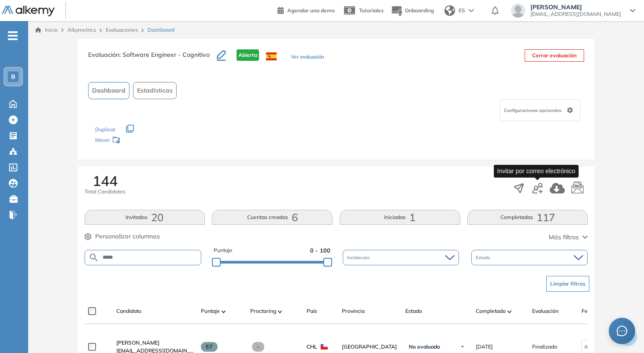 The image size is (644, 353). I want to click on img: Logo, so click(28, 11).